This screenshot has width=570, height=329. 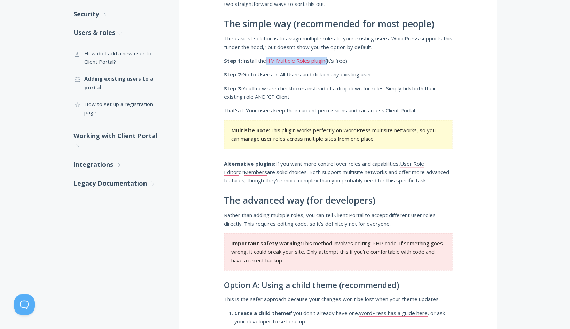 What do you see at coordinates (255, 172) in the screenshot?
I see `a: Members` at bounding box center [255, 172].